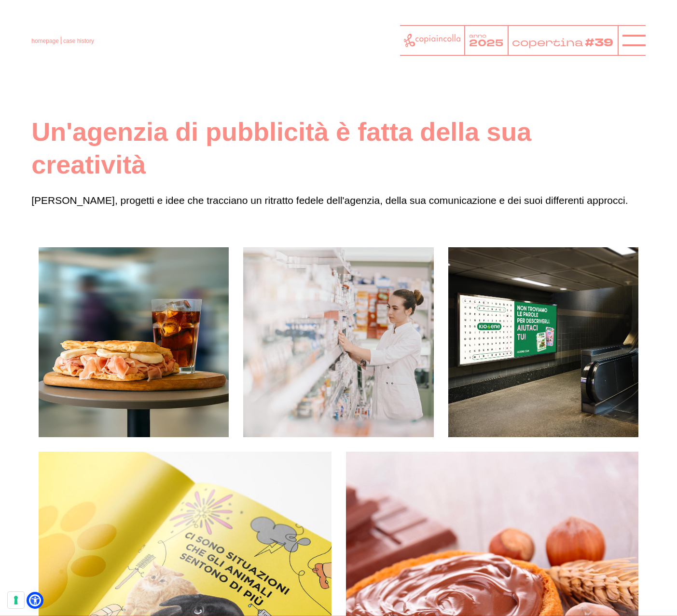 The height and width of the screenshot is (616, 677). What do you see at coordinates (477, 35) in the screenshot?
I see `tspan: anno` at bounding box center [477, 35].